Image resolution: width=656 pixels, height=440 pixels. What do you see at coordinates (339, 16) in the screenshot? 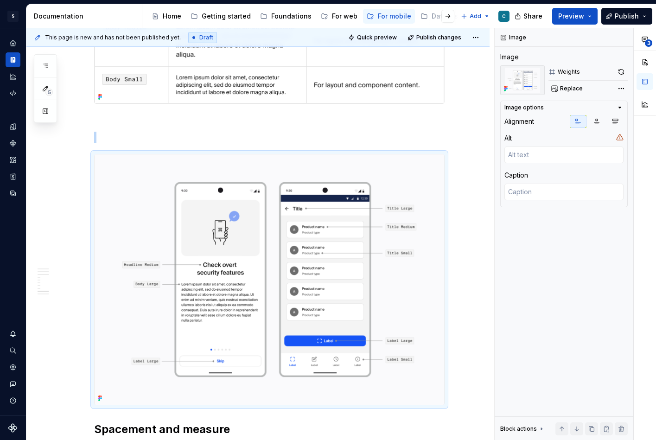
I see `a: For web` at bounding box center [339, 16].